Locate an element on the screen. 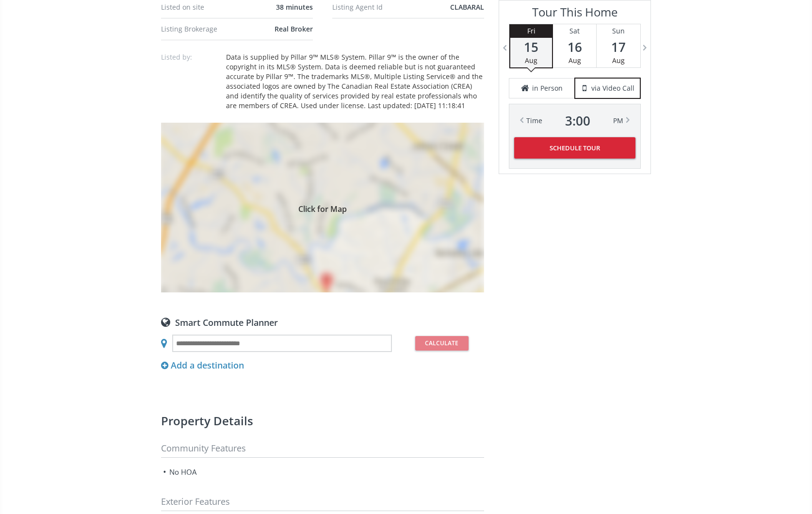 The height and width of the screenshot is (514, 812). span: in Person is located at coordinates (547, 88).